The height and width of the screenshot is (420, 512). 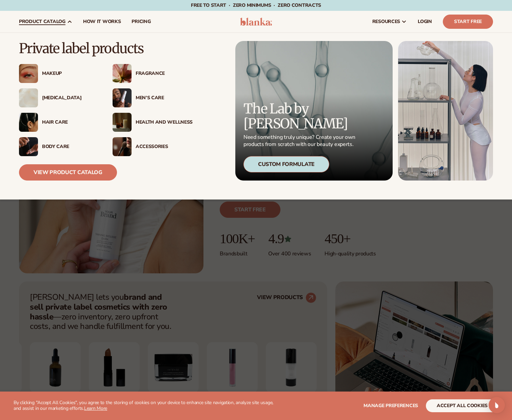 What do you see at coordinates (141, 22) in the screenshot?
I see `span: pricing` at bounding box center [141, 22].